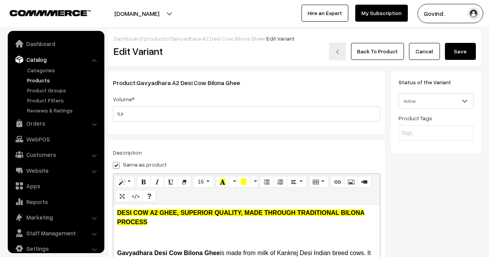  What do you see at coordinates (63, 100) in the screenshot?
I see `a: Product Filters` at bounding box center [63, 100].